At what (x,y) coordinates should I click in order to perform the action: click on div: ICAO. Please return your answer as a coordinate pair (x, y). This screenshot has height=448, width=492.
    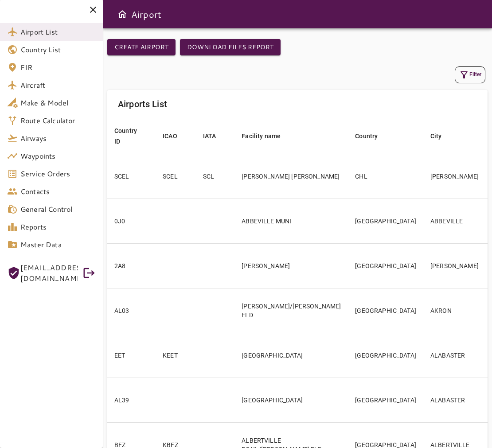
    Looking at the image, I should click on (170, 136).